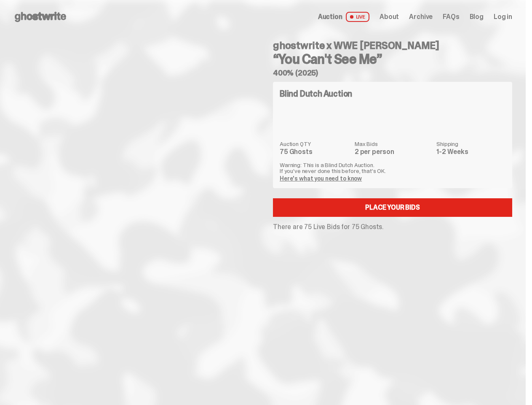 The width and height of the screenshot is (532, 405). I want to click on dd: 2 per person, so click(393, 152).